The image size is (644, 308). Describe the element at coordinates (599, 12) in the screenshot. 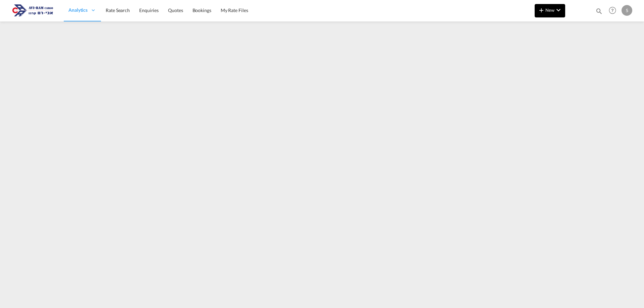

I see `div: icon-magnify` at that location.